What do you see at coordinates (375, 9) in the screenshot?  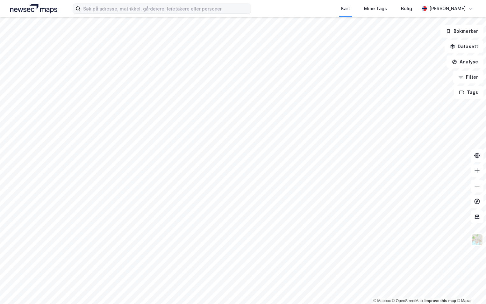 I see `div: Mine Tags` at bounding box center [375, 9].